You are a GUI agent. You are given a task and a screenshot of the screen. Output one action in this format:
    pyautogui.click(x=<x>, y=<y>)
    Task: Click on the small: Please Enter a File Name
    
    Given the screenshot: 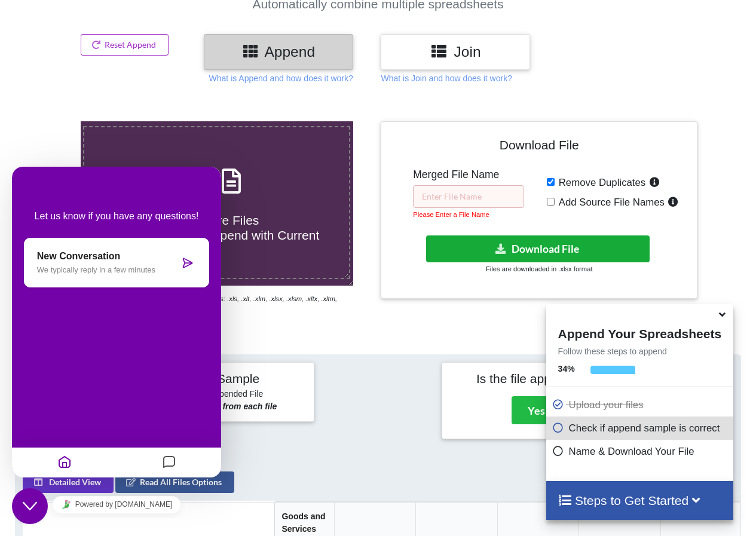 What is the action you would take?
    pyautogui.click(x=451, y=214)
    